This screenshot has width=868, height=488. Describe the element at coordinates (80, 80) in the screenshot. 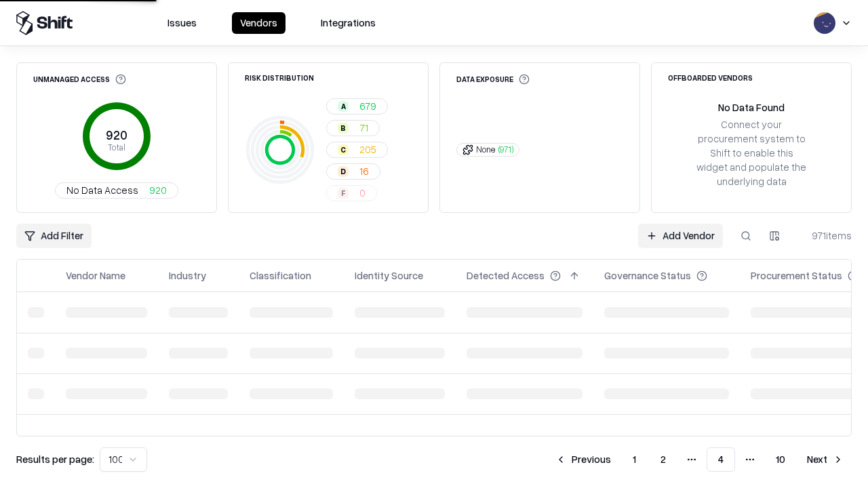

I see `div: Unmanaged Access` at that location.